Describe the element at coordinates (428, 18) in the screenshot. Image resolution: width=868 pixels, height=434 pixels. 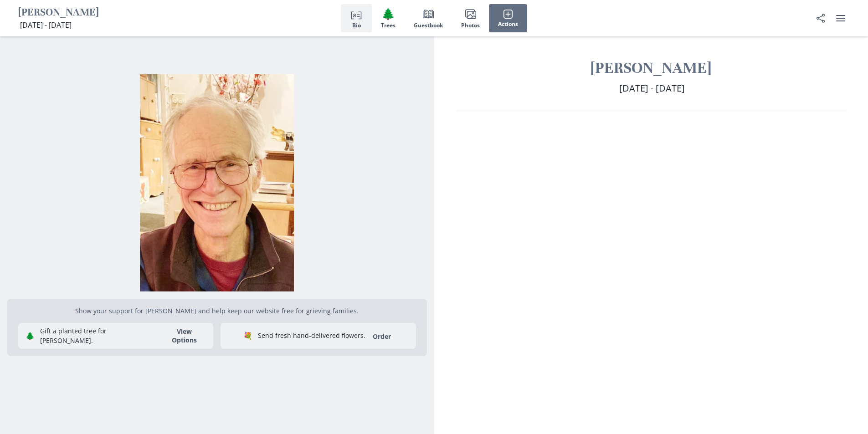
I see `button: Guestbook` at that location.